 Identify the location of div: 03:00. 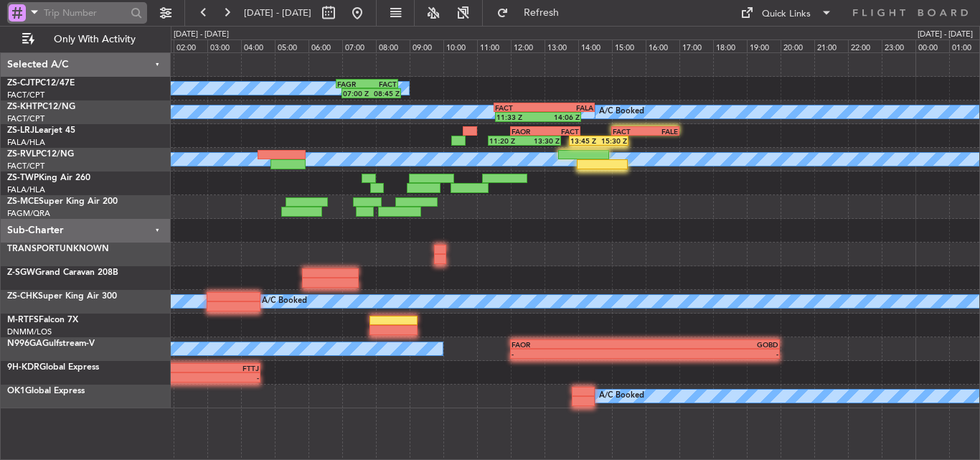
(224, 46).